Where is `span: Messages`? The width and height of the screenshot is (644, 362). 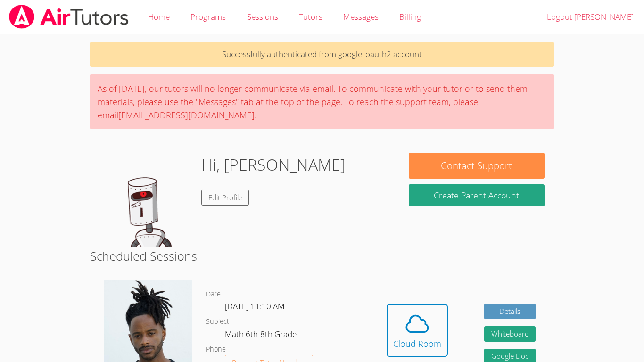 span: Messages is located at coordinates (361, 16).